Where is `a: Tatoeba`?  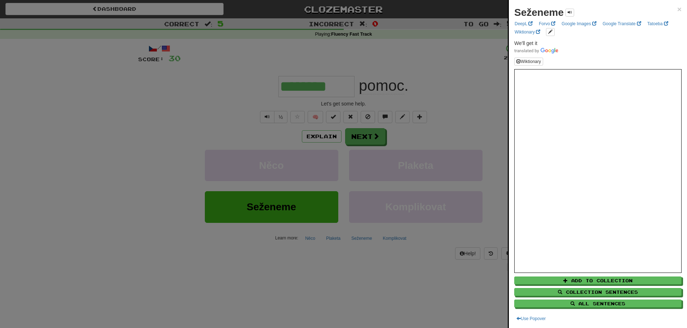 a: Tatoeba is located at coordinates (658, 24).